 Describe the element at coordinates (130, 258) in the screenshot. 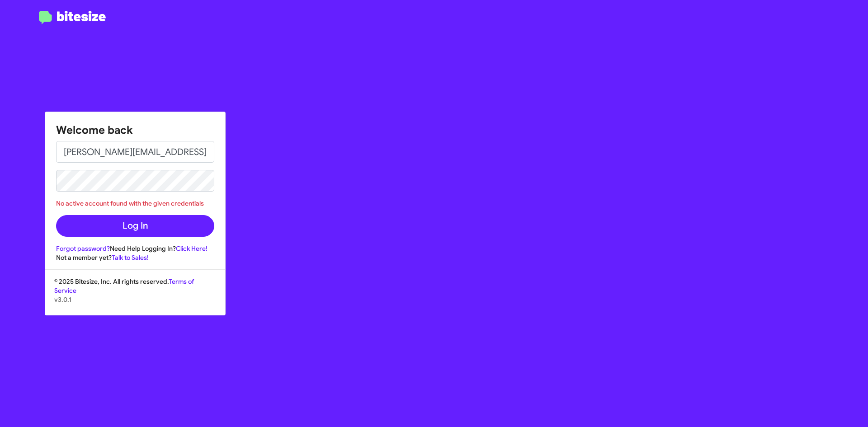

I see `a: Talk to Sales!` at that location.